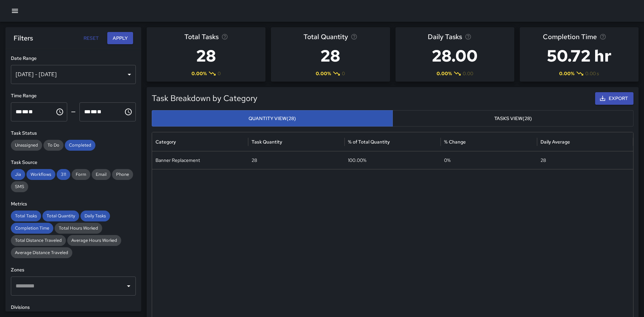  What do you see at coordinates (81, 174) in the screenshot?
I see `div: Form` at bounding box center [81, 174].